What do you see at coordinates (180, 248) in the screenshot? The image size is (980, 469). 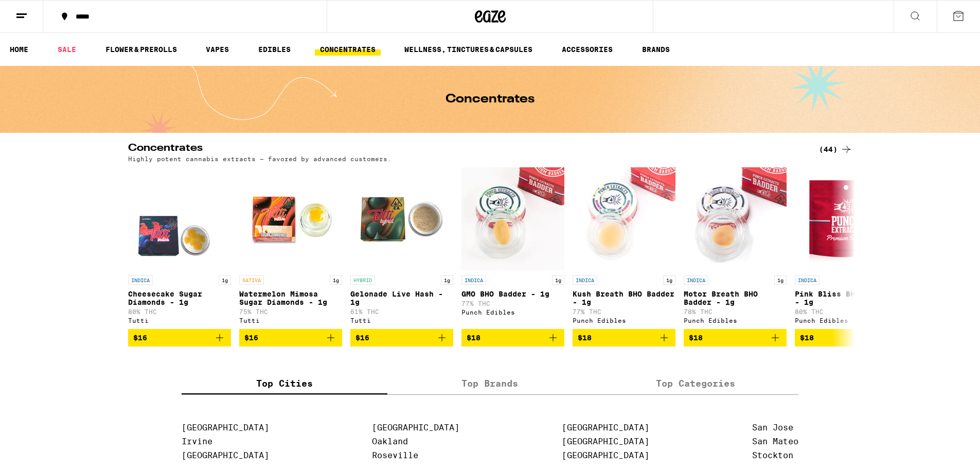 I see `a: Open page for Cheesecake Sugar Diamonds - 1g from Tutti` at bounding box center [180, 248].